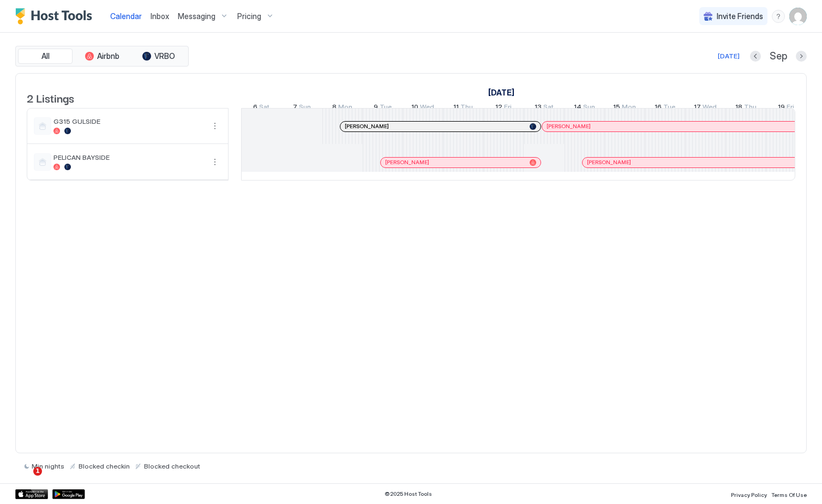  I want to click on span: 14, so click(577, 108).